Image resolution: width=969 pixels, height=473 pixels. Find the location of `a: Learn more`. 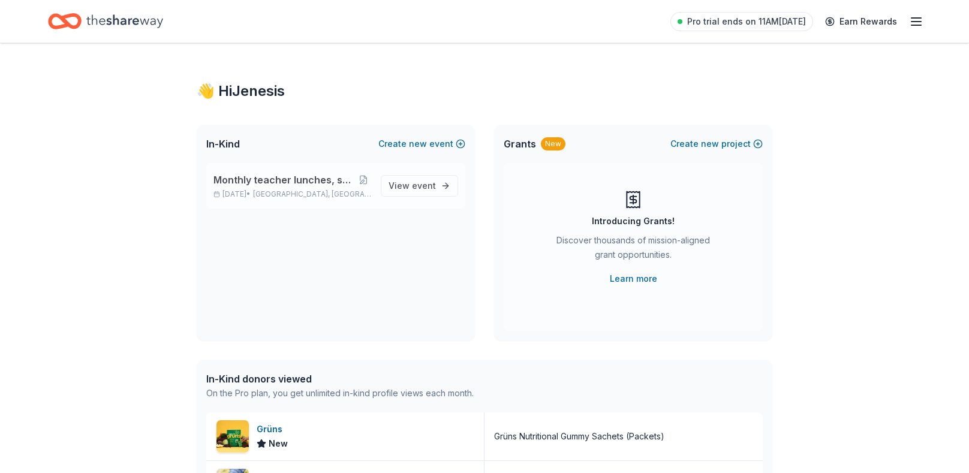

a: Learn more is located at coordinates (633, 279).